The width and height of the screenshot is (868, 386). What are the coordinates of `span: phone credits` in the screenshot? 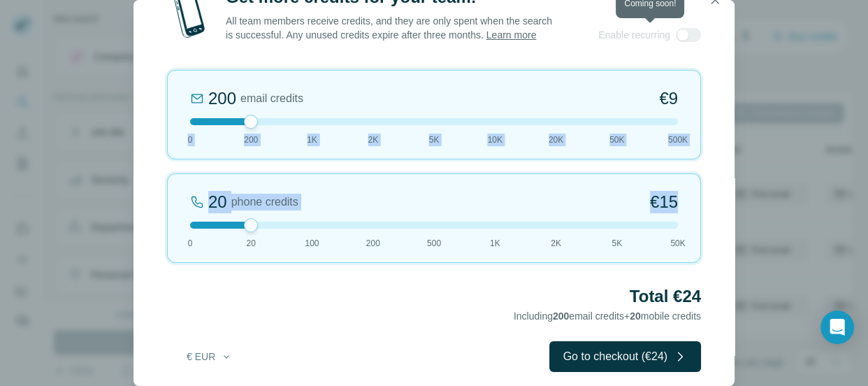 It's located at (265, 202).